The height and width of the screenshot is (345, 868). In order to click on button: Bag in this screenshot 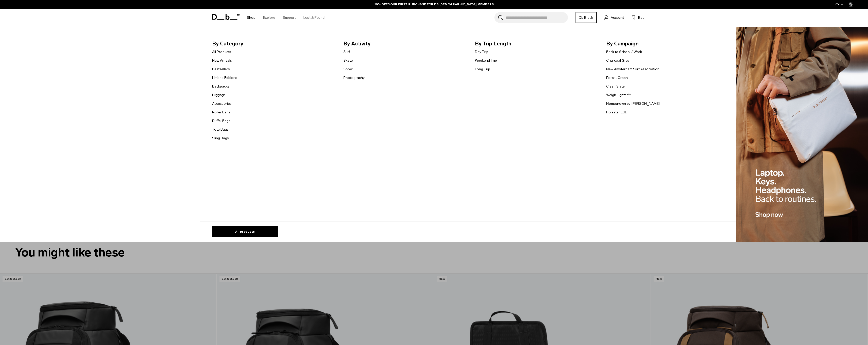, I will do `click(638, 18)`.